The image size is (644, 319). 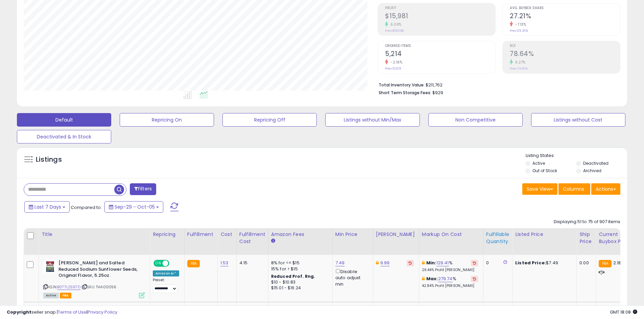 What do you see at coordinates (585, 263) in the screenshot?
I see `div: 0.00` at bounding box center [585, 263].